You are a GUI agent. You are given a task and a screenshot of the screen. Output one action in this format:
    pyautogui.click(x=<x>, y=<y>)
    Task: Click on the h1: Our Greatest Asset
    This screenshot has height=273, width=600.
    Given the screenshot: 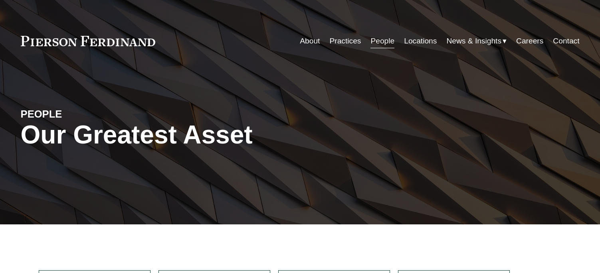 What is the action you would take?
    pyautogui.click(x=207, y=135)
    